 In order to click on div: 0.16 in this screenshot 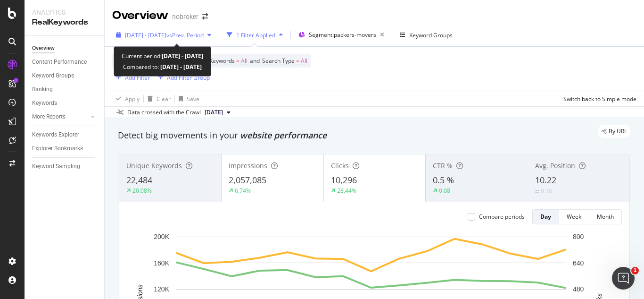, I will do `click(547, 191)`.